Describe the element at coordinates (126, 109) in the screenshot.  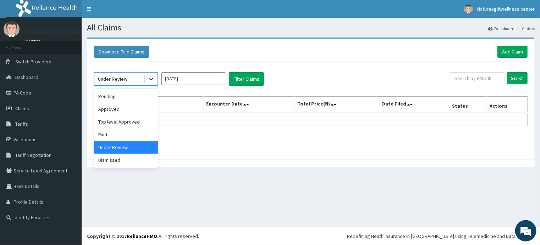
I see `div: Approved` at that location.